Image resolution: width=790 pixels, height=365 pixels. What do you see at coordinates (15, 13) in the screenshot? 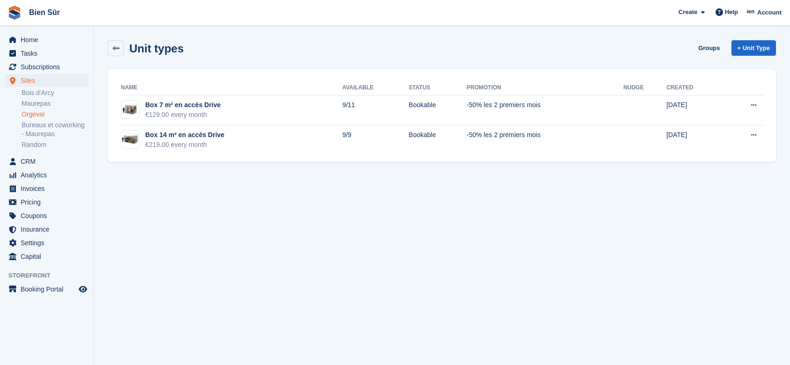
I see `img: stora-icon-8386f47178a22dfd0bd8f6a31ec36ba5ce8667c1dd55bd0f319d3a0aa187defe.svg` at bounding box center [15, 13].